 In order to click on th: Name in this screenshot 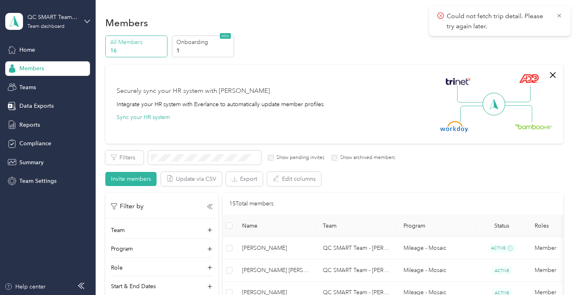, I will do `click(276, 226)`.